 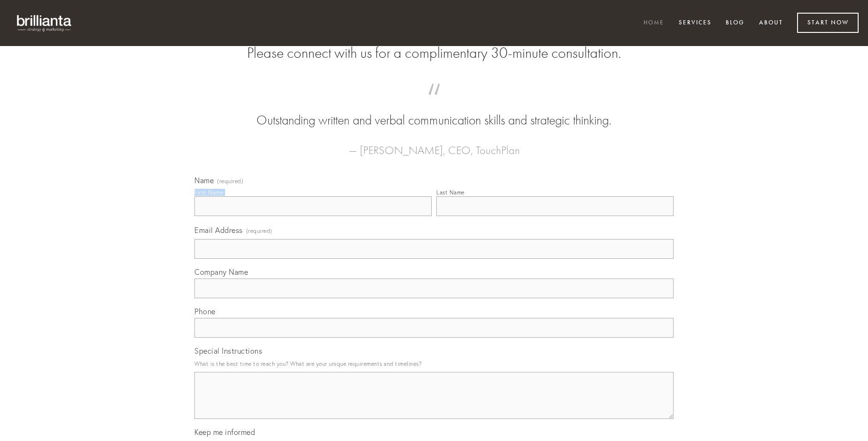 What do you see at coordinates (735, 23) in the screenshot?
I see `a: Blog` at bounding box center [735, 23].